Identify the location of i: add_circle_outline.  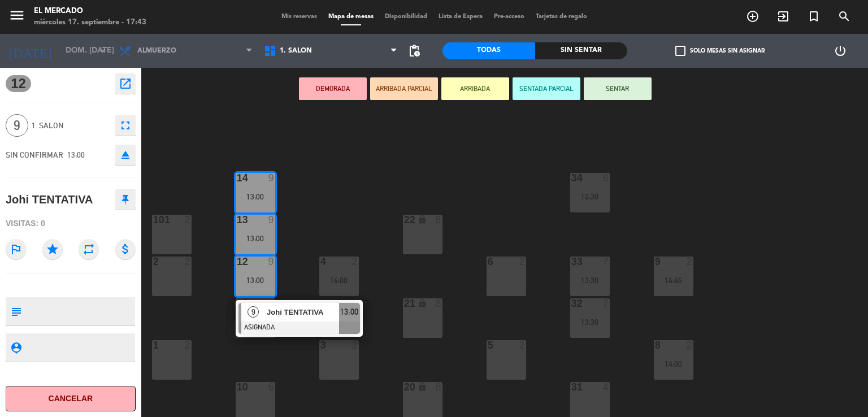
(753, 16).